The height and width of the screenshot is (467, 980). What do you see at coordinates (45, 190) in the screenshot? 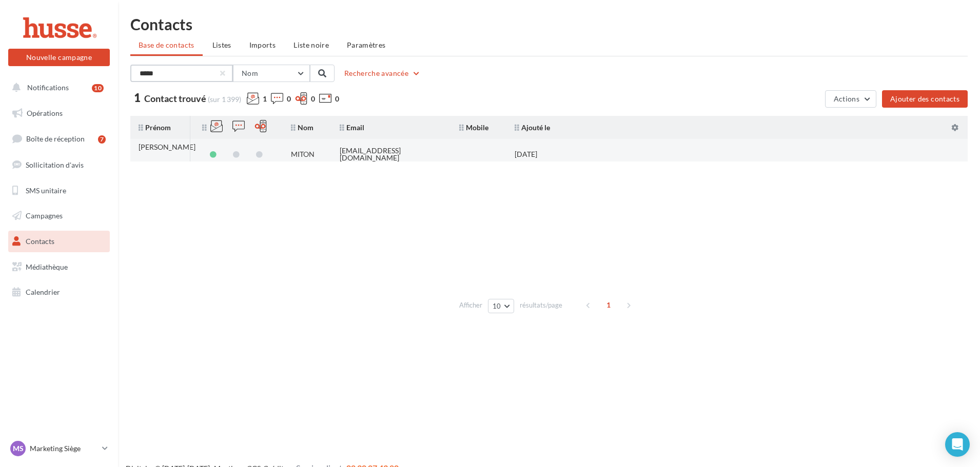
I see `span: SMS unitaire` at bounding box center [45, 190].